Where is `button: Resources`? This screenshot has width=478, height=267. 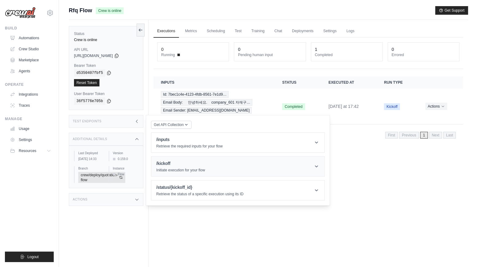 button: Resources is located at coordinates (30, 151).